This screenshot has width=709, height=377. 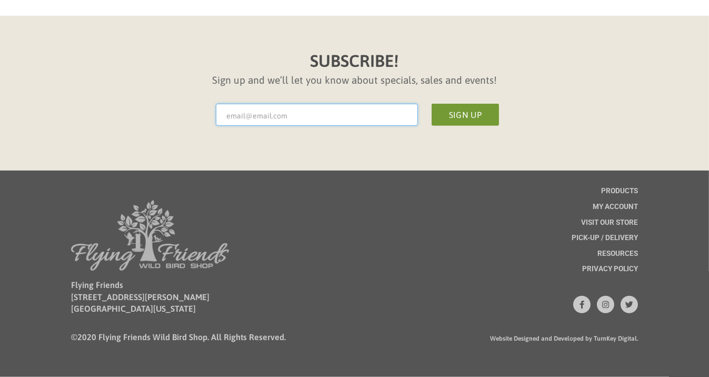 What do you see at coordinates (605, 238) in the screenshot?
I see `span: Pick-up / Delivery` at bounding box center [605, 238].